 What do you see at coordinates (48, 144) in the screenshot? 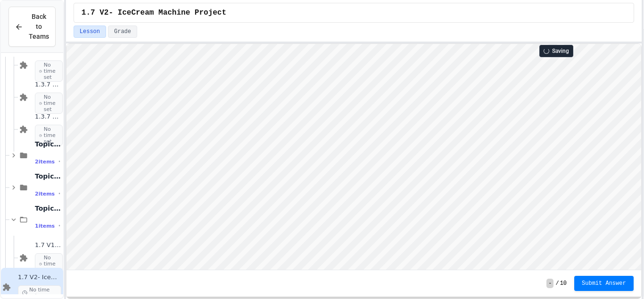
I see `span: Topic 4: Search/Sort Algorithims & Algorithimic Efficency` at bounding box center [48, 144].